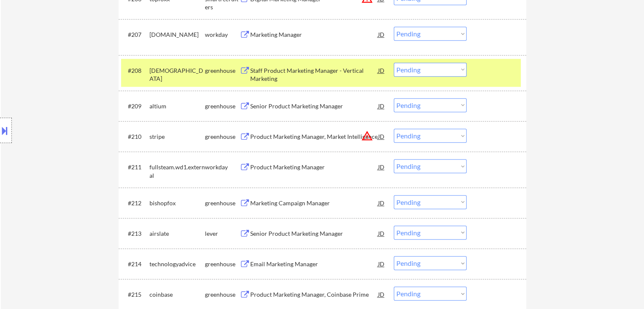 This screenshot has width=644, height=309. What do you see at coordinates (135, 265) in the screenshot?
I see `div: #214` at bounding box center [135, 265].